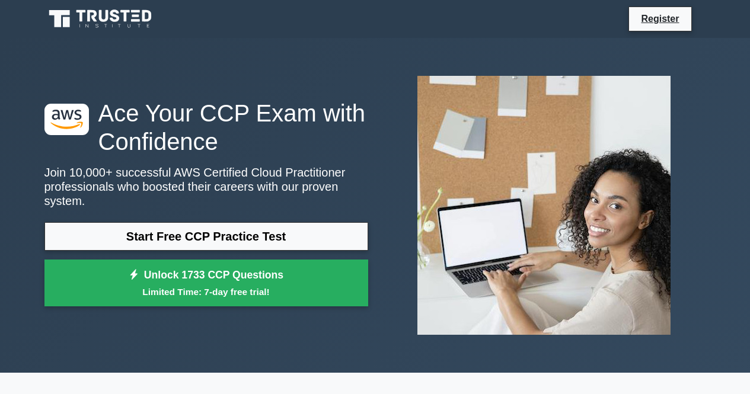 Image resolution: width=750 pixels, height=394 pixels. Describe the element at coordinates (206, 292) in the screenshot. I see `small: Limited Time: 7-day free trial!` at that location.